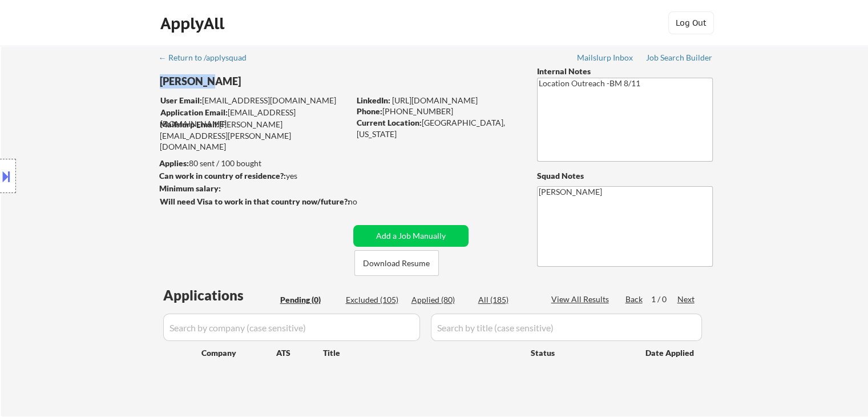 Image resolution: width=868 pixels, height=417 pixels. I want to click on div: Squad Notes, so click(625, 176).